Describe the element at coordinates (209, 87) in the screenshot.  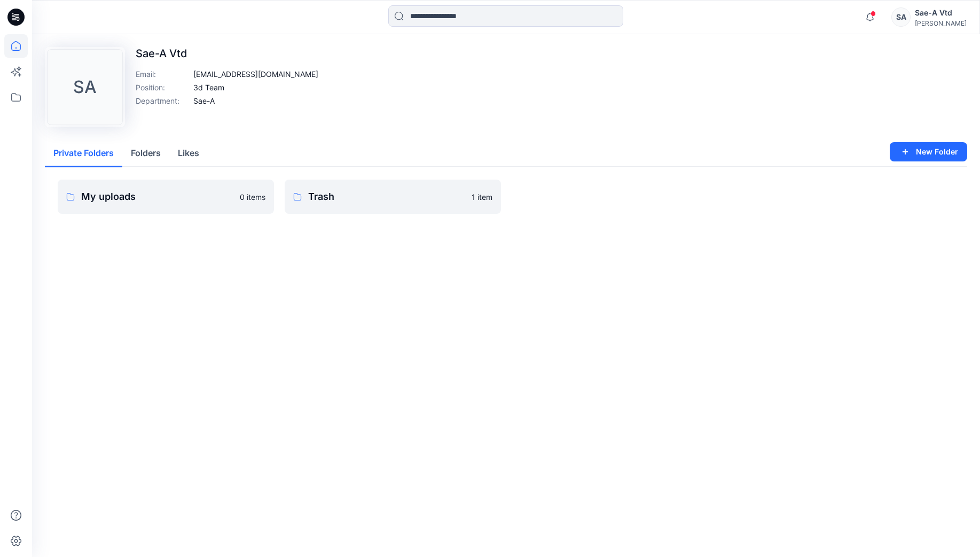
I see `p: 3d Team` at that location.